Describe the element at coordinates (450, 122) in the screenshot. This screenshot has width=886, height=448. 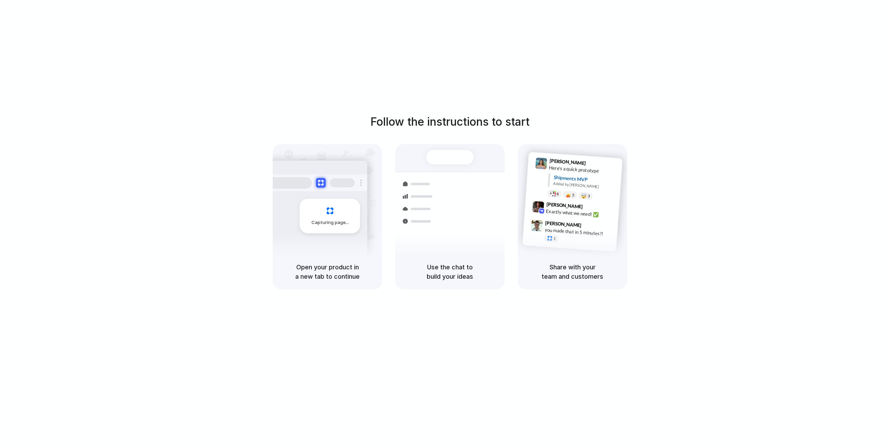
I see `h1: Follow the instructions to start` at that location.